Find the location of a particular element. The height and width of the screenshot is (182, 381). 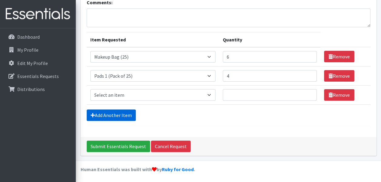

a: Ruby for Good is located at coordinates (178, 170).